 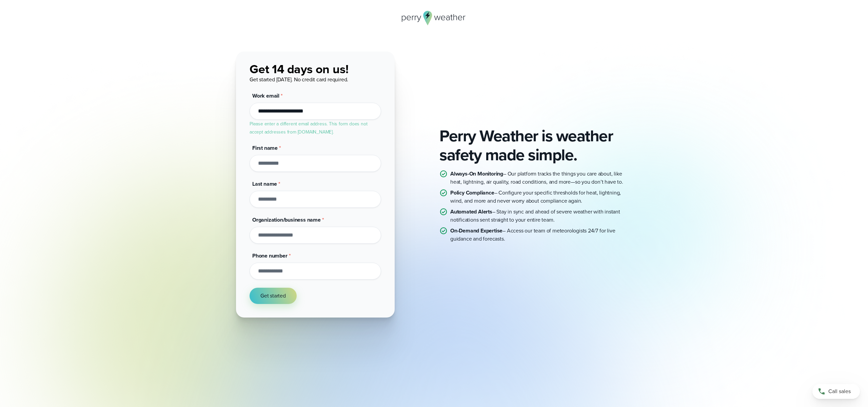 I want to click on p: – Access our team of meteorologists 24/7 for live guidance and forecasts., so click(x=541, y=235).